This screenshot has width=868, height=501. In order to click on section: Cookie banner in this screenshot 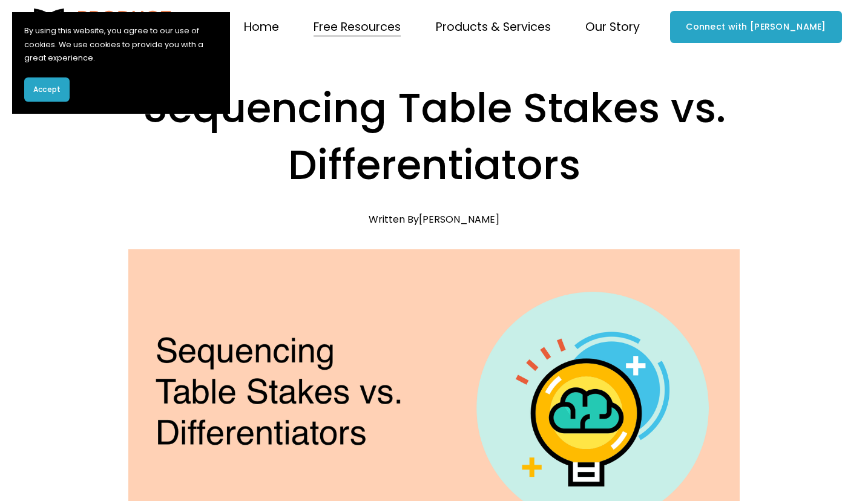, I will do `click(121, 63)`.